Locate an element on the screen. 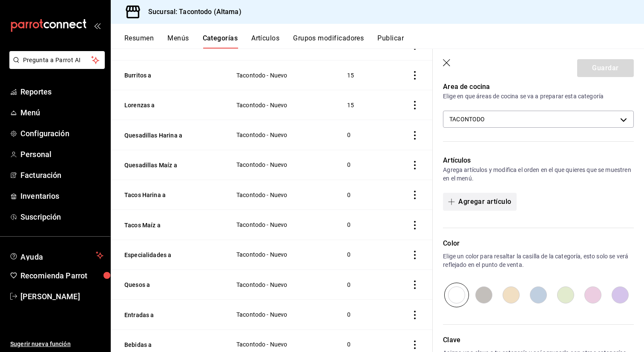 The height and width of the screenshot is (352, 644). button: Tacos Harina a is located at coordinates (167, 195).